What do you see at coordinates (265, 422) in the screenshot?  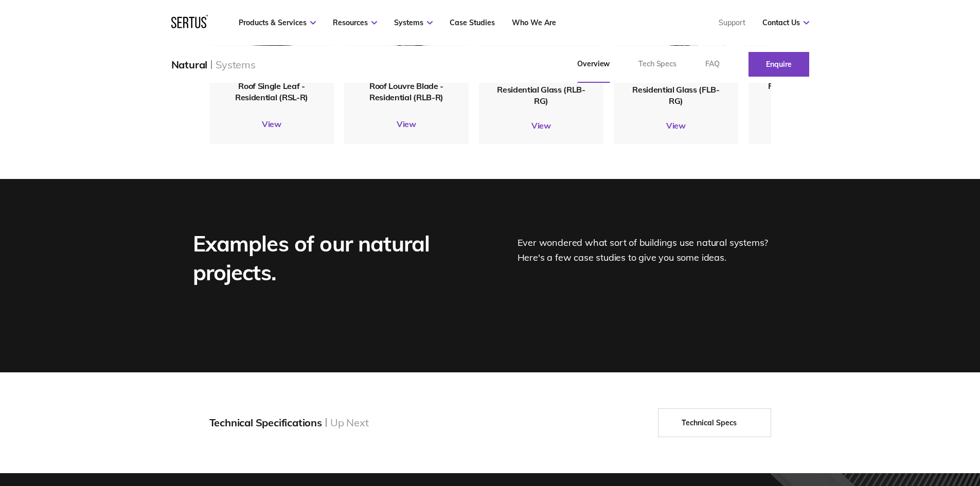 I see `div: Technical Specifications` at bounding box center [265, 422].